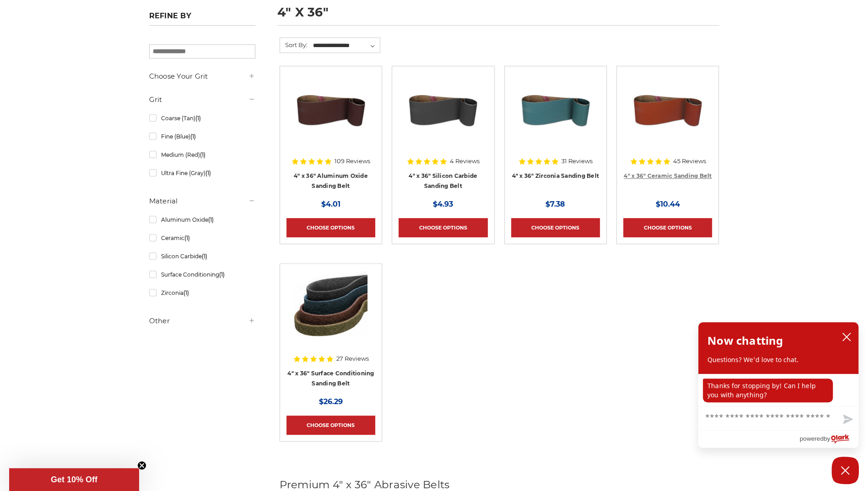  What do you see at coordinates (202, 100) in the screenshot?
I see `h5: Grit` at bounding box center [202, 100].